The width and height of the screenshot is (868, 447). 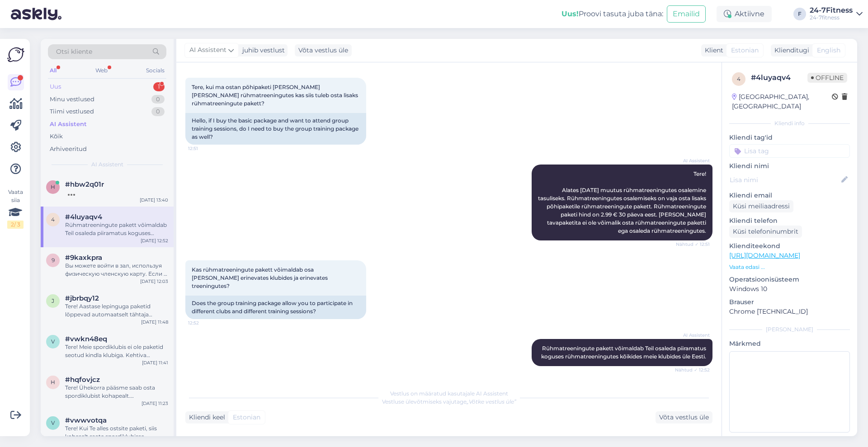 What do you see at coordinates (86, 420) in the screenshot?
I see `span: #vwwvotqa` at bounding box center [86, 420].